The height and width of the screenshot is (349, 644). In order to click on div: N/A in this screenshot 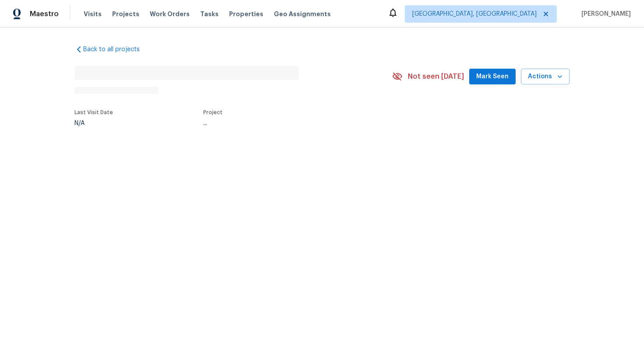, I will do `click(94, 123)`.